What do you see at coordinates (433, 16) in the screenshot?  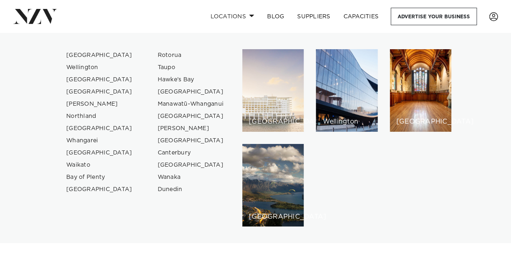 I see `a: Advertise your business` at bounding box center [433, 16].